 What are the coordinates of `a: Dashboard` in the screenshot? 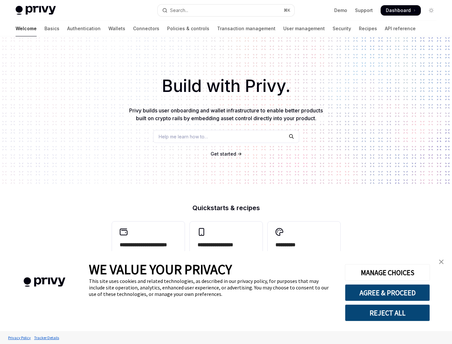 It's located at (401, 10).